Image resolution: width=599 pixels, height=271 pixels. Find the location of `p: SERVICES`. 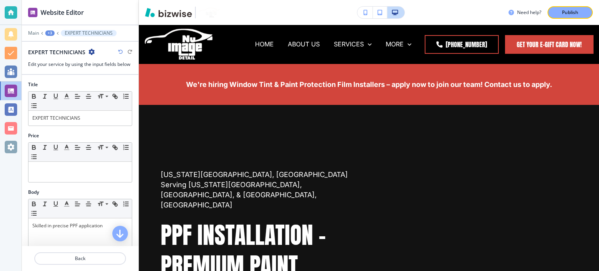

p: SERVICES is located at coordinates (349, 44).